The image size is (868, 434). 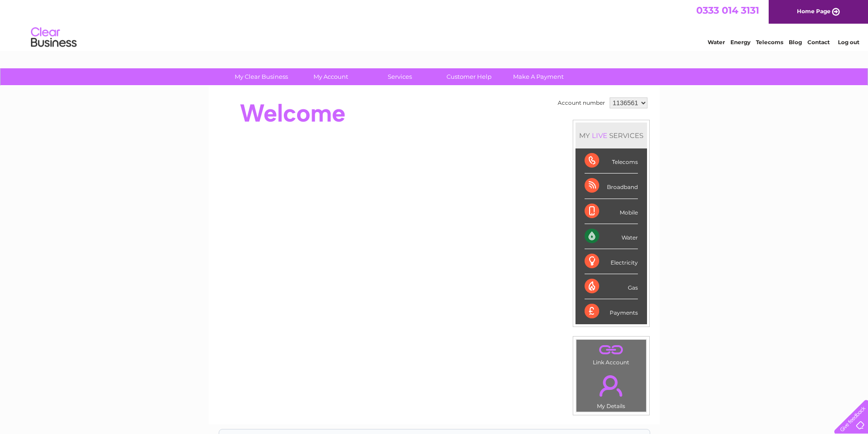 What do you see at coordinates (727, 10) in the screenshot?
I see `span: 0333 014 3131` at bounding box center [727, 10].